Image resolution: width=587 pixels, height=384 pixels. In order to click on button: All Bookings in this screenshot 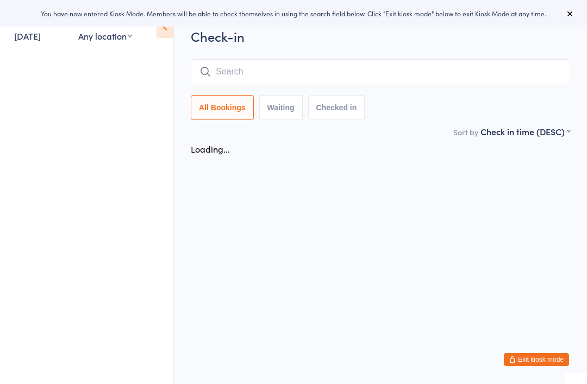, I will do `click(222, 108)`.